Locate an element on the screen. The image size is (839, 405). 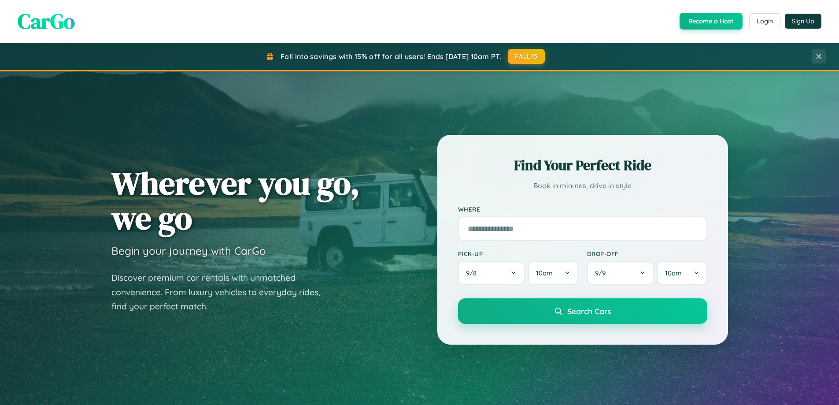
button: FALL15 is located at coordinates (526, 56).